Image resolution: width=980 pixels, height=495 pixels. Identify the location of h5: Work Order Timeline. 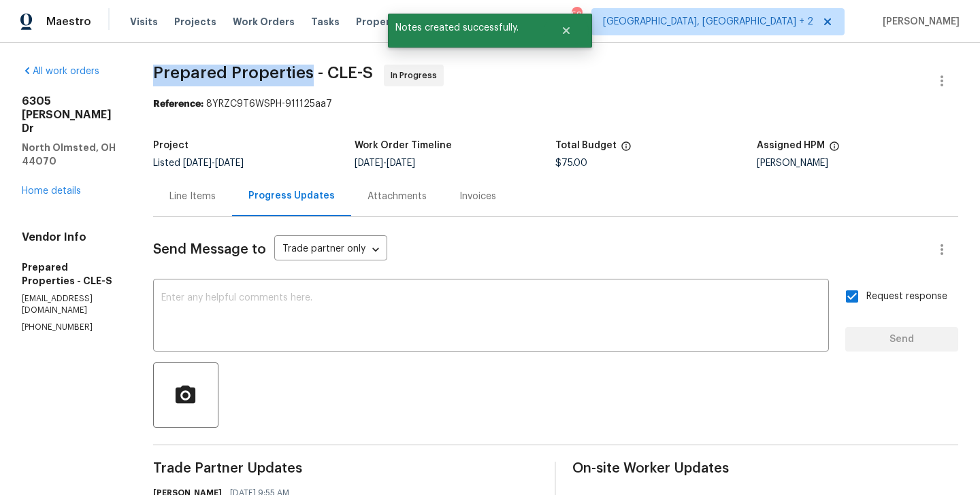
(403, 145).